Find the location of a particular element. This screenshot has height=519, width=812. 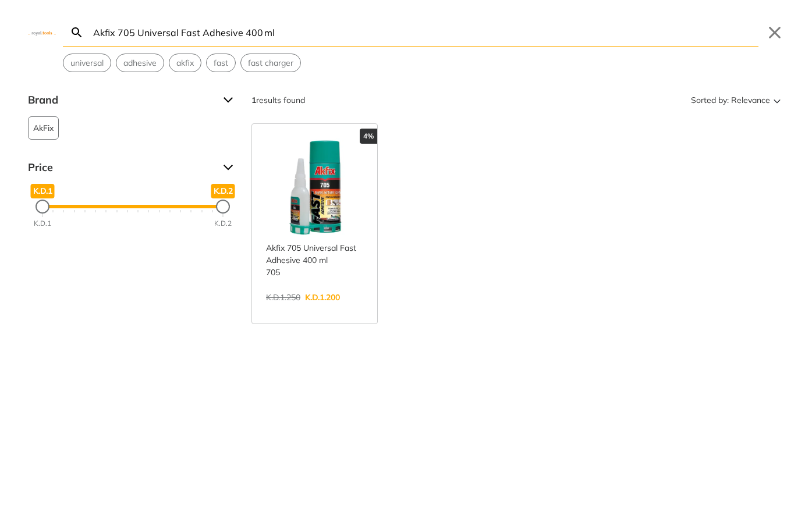

span: Price is located at coordinates (121, 168).